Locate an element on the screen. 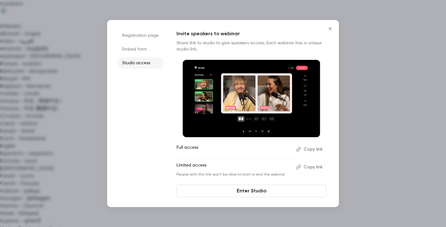 Image resolution: width=446 pixels, height=227 pixels. li: Embed form is located at coordinates (141, 49).